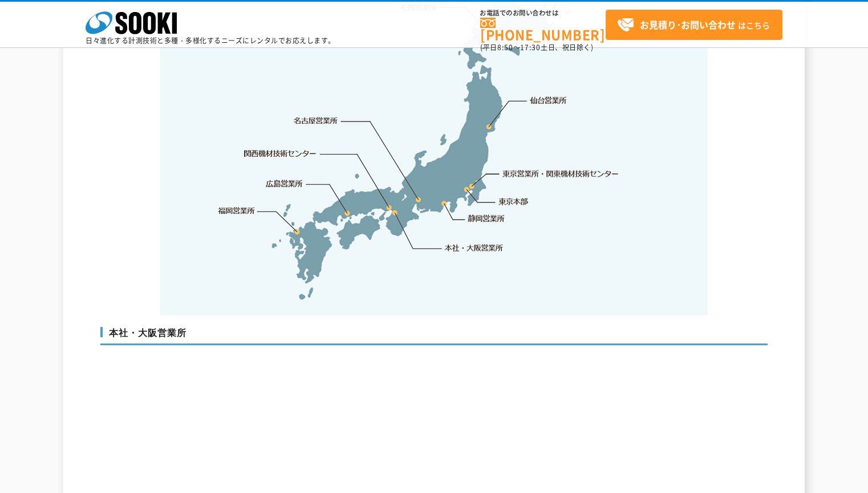 The image size is (868, 493). Describe the element at coordinates (434, 336) in the screenshot. I see `h3: 本社・大阪営業所` at that location.